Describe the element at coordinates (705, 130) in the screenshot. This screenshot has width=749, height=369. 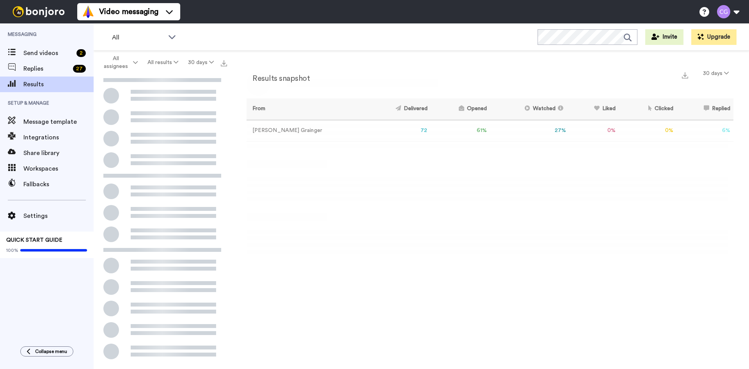
I see `td: 6 %` at that location.